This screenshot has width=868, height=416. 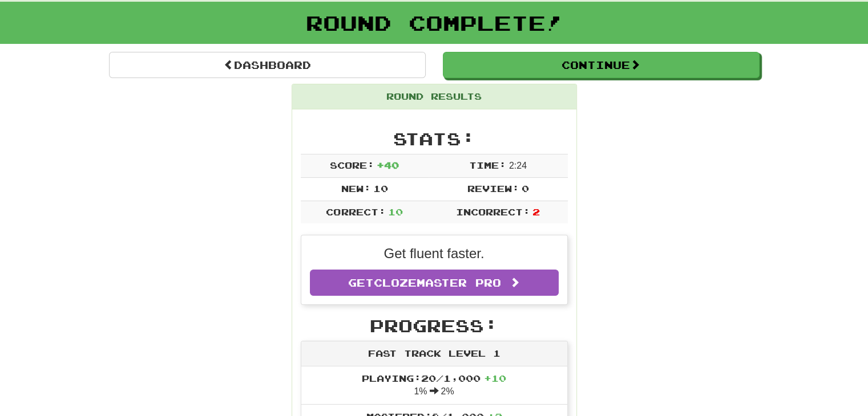 What do you see at coordinates (267, 65) in the screenshot?
I see `a: Dashboard` at bounding box center [267, 65].